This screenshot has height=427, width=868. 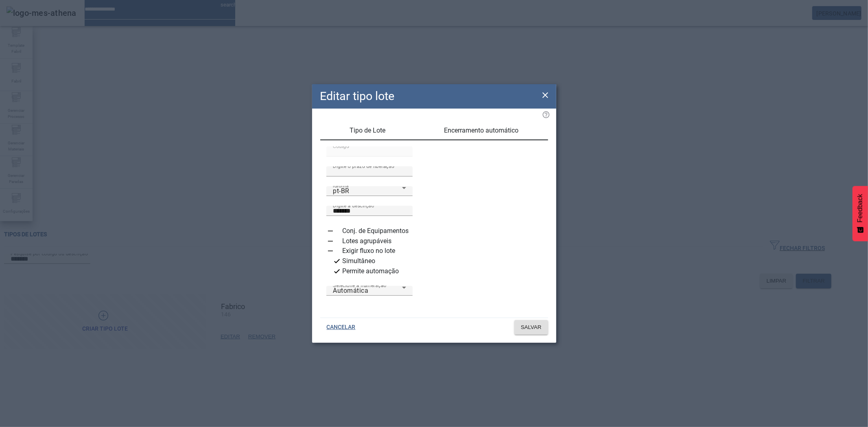 What do you see at coordinates (341, 327) in the screenshot?
I see `span: CANCELAR` at bounding box center [341, 327].